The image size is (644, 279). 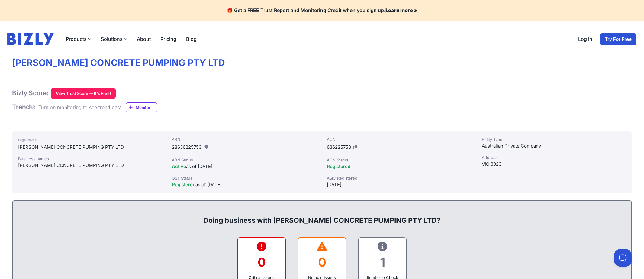 I want to click on a: Try For Free, so click(x=618, y=39).